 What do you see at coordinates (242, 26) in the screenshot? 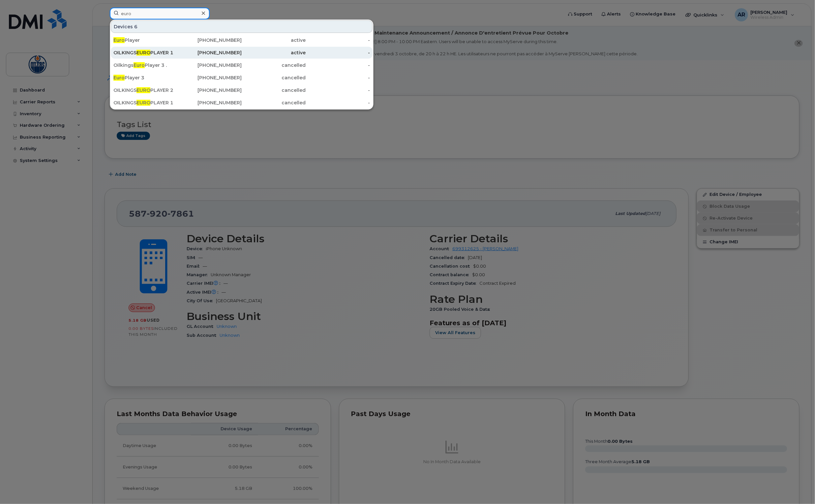
I see `div: Devices` at bounding box center [242, 26].